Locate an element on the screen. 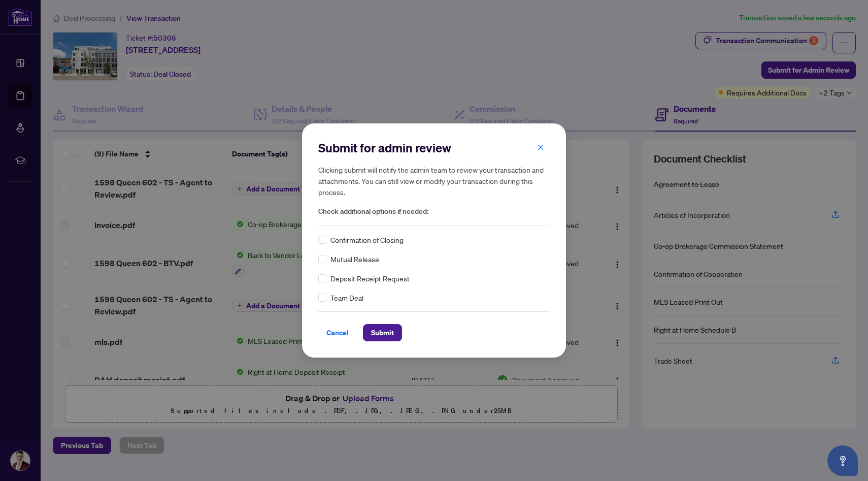 The image size is (868, 481). span: Check additional options if needed: is located at coordinates (434, 211).